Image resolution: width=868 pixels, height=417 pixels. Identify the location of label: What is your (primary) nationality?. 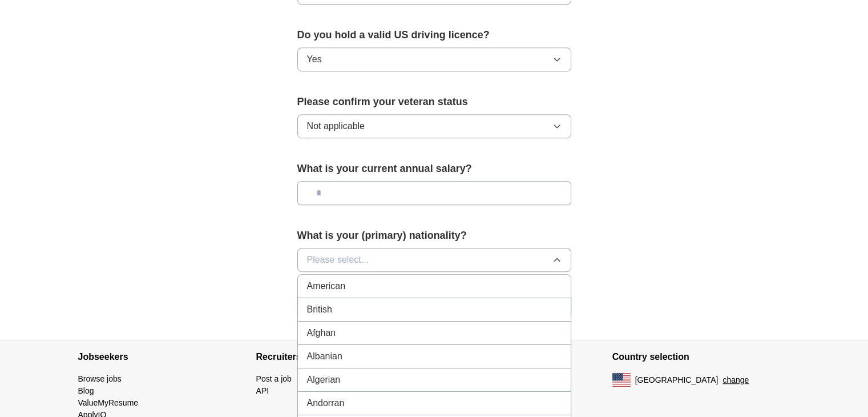
(434, 235).